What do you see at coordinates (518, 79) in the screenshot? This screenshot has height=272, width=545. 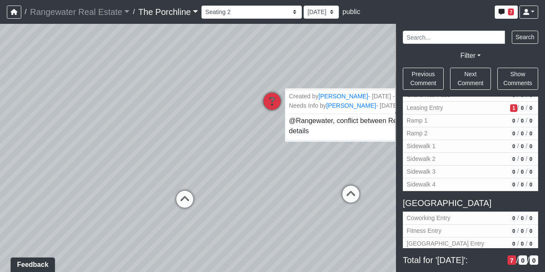 I see `button: Show Comments` at bounding box center [518, 79].